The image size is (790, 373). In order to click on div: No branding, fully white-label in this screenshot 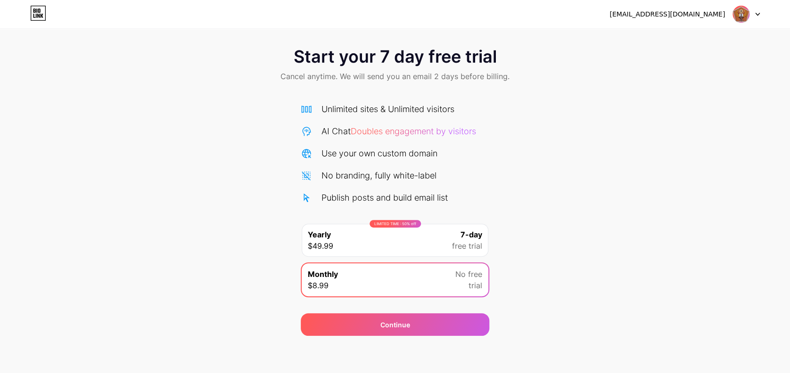, I will do `click(379, 175)`.